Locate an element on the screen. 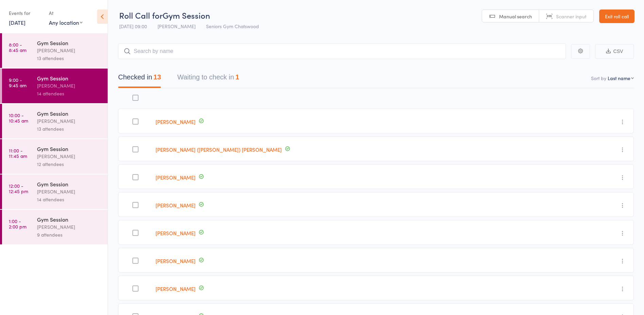  span: Seniors Gym Chatswood is located at coordinates (232, 26).